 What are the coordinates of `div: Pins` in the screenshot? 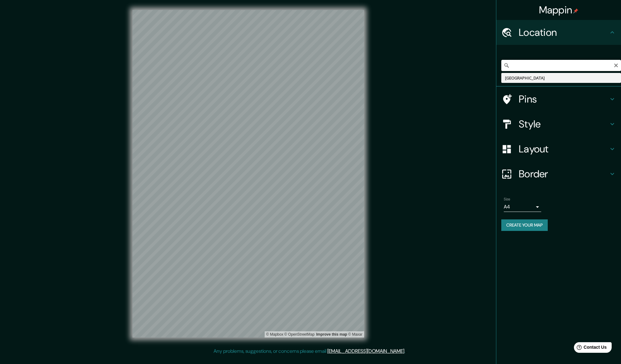 It's located at (559, 99).